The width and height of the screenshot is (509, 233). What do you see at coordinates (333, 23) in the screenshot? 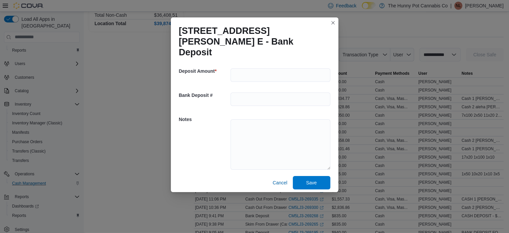
I see `button: Closes this modal window` at bounding box center [333, 23].